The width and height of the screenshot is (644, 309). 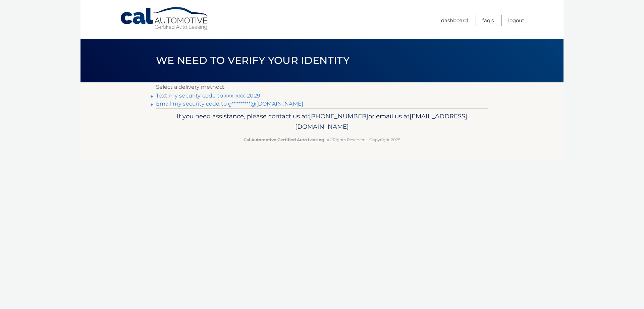 I want to click on a: FAQ's, so click(x=488, y=20).